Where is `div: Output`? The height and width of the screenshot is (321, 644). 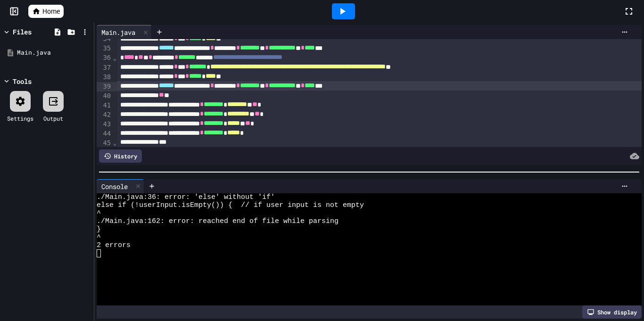
div: Output is located at coordinates (53, 118).